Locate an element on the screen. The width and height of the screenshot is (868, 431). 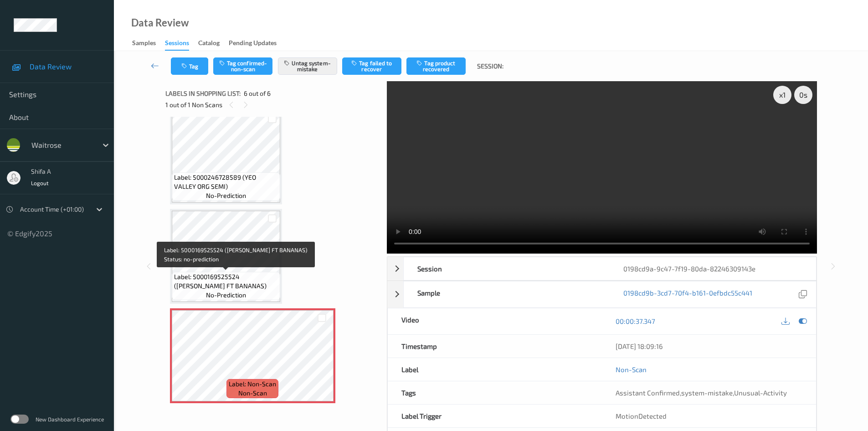
a: 0198cd9b-3cd7-70f4-b161-0efbdc55c441 is located at coordinates (688, 294).